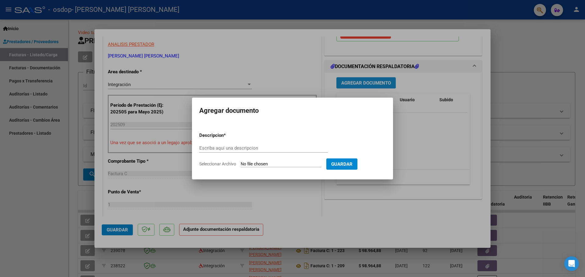 This screenshot has height=277, width=585. What do you see at coordinates (342, 164) in the screenshot?
I see `button: Guardar` at bounding box center [342, 164].